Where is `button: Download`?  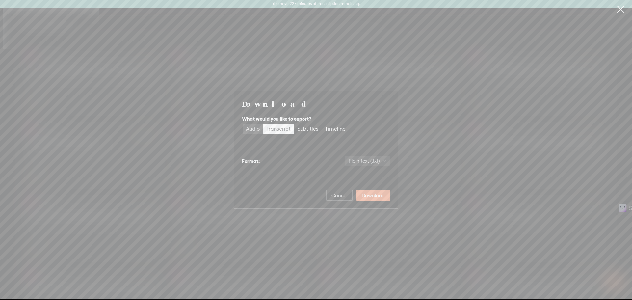 button: Download is located at coordinates (374, 195).